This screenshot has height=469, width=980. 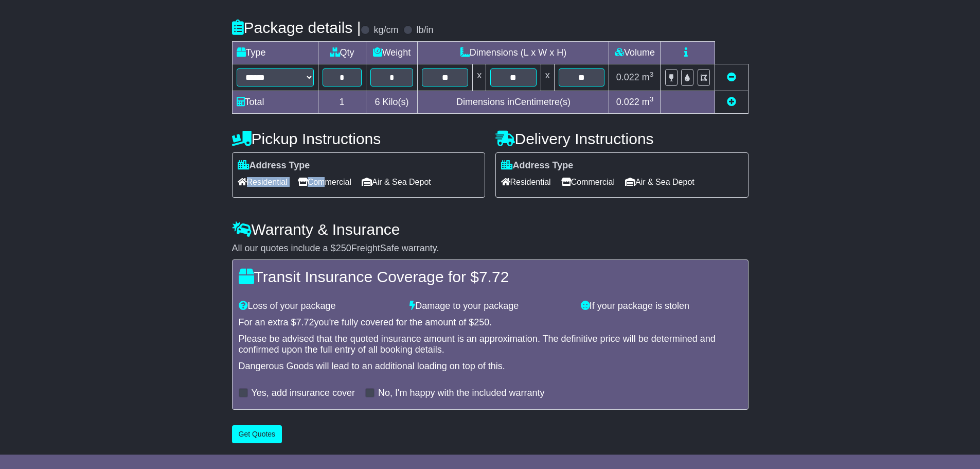 What do you see at coordinates (513, 53) in the screenshot?
I see `td: Dimensions (L x W x H)` at bounding box center [513, 53].